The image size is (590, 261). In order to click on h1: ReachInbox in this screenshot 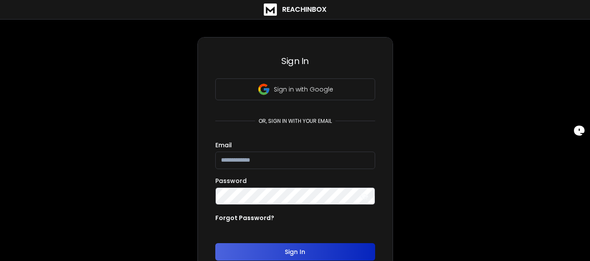, I will do `click(304, 10)`.